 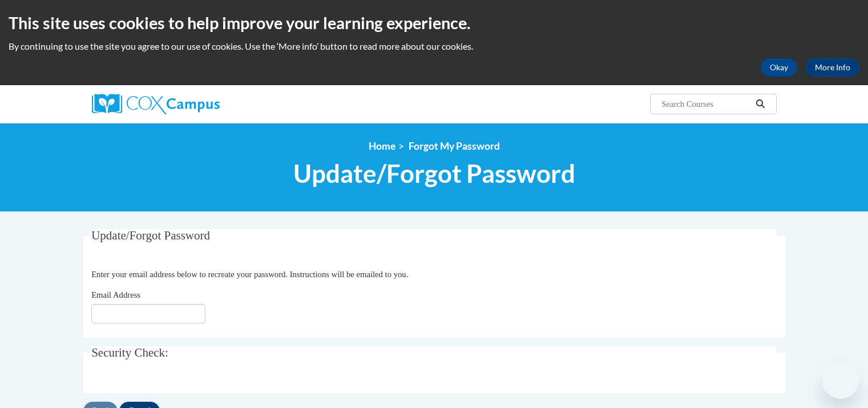 I want to click on a: Home, so click(x=382, y=146).